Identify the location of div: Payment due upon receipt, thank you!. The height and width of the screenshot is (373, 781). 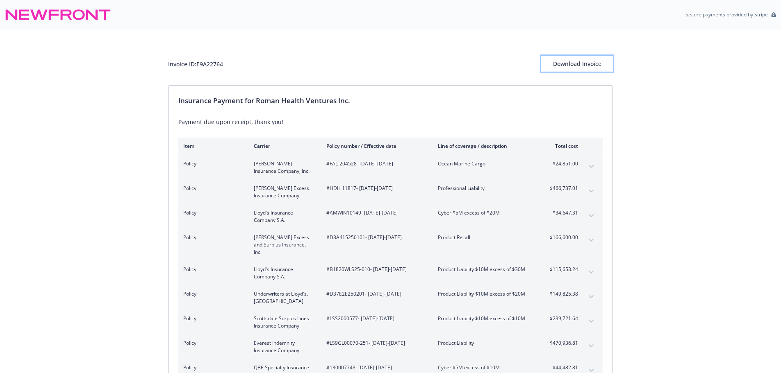
(390, 122).